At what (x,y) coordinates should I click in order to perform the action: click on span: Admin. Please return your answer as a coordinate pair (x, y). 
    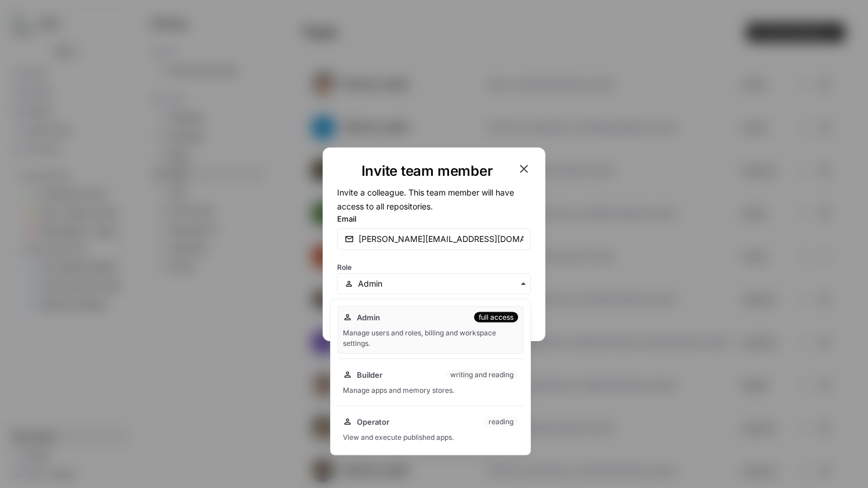
    Looking at the image, I should click on (368, 318).